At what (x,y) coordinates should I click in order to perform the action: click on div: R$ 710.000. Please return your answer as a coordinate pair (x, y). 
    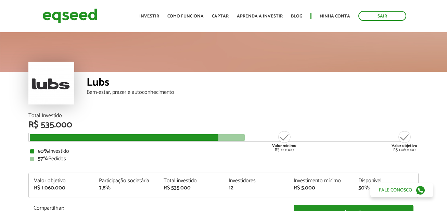
    Looking at the image, I should click on (284, 141).